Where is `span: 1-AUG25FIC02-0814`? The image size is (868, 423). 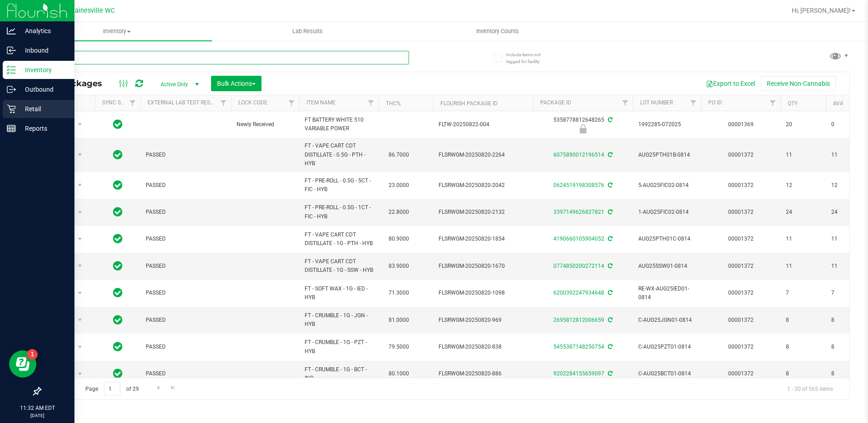
span: 1-AUG25FIC02-0814 is located at coordinates (667, 212).